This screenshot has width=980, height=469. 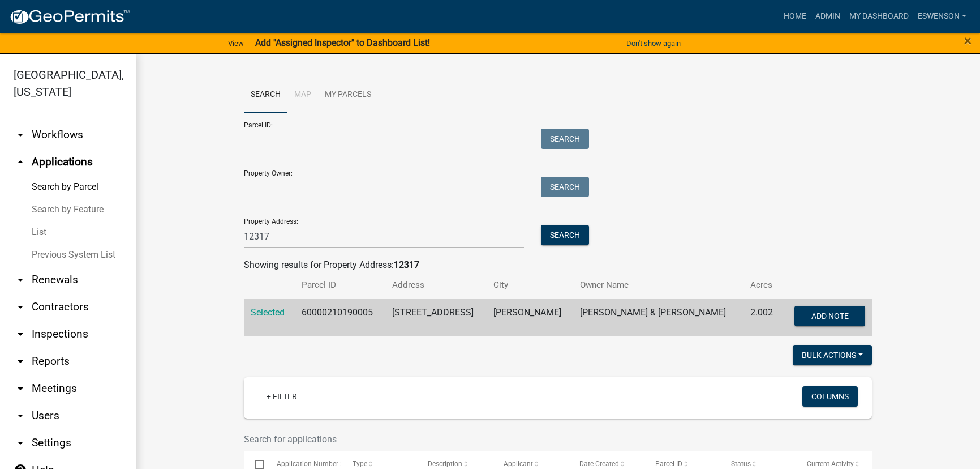 What do you see at coordinates (21, 162) in the screenshot?
I see `i: arrow_drop_up` at bounding box center [21, 162].